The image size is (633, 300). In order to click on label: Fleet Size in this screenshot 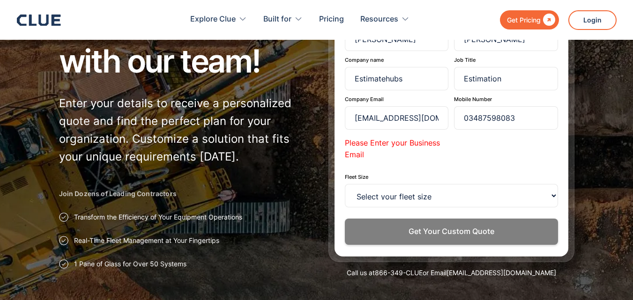, I will do `click(451, 177)`.